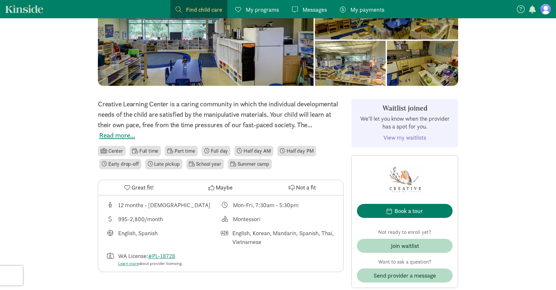 The height and width of the screenshot is (290, 556). What do you see at coordinates (181, 151) in the screenshot?
I see `li: Part time` at bounding box center [181, 151].